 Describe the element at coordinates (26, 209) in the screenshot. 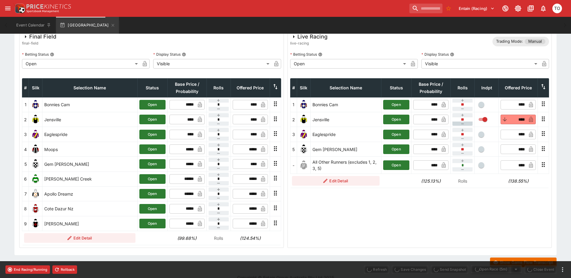

I see `td: 8` at that location.